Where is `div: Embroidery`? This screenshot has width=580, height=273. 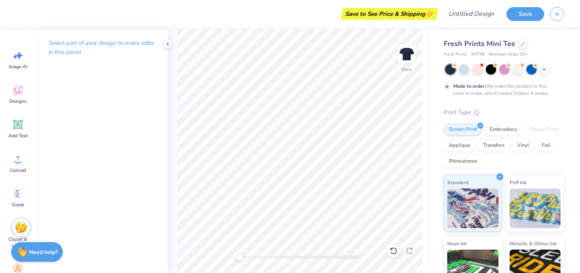 div: Embroidery is located at coordinates (503, 130).